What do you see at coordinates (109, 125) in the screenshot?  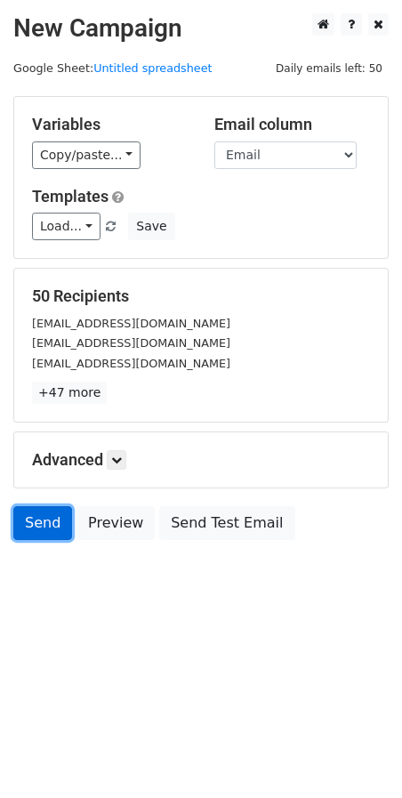 I see `h5: Variables` at bounding box center [109, 125].